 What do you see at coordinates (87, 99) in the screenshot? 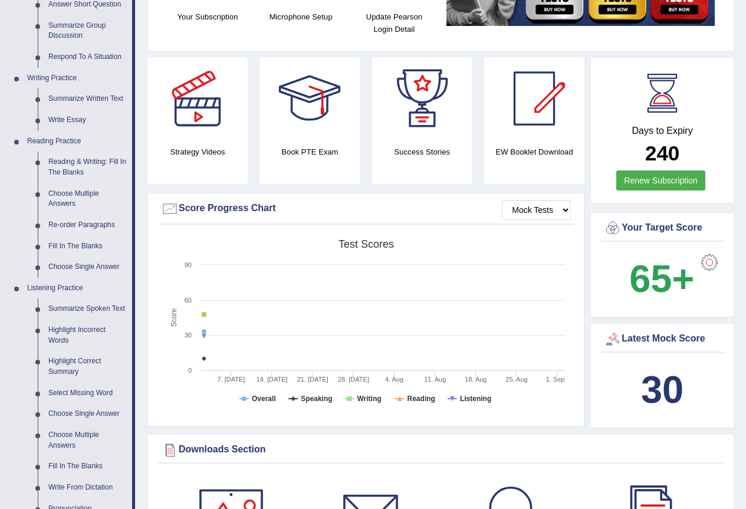
I see `a: Summarize Written Text` at bounding box center [87, 99].